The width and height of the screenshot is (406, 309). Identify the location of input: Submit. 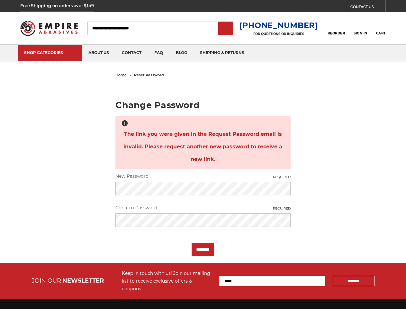
(226, 29).